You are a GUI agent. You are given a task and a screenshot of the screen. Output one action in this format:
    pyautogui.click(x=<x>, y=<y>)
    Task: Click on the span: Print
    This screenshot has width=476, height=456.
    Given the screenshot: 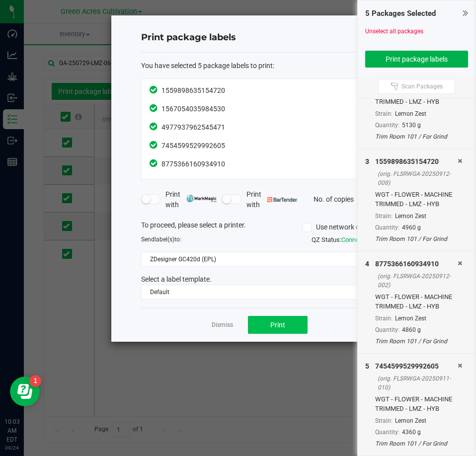 What is the action you would take?
    pyautogui.click(x=278, y=325)
    